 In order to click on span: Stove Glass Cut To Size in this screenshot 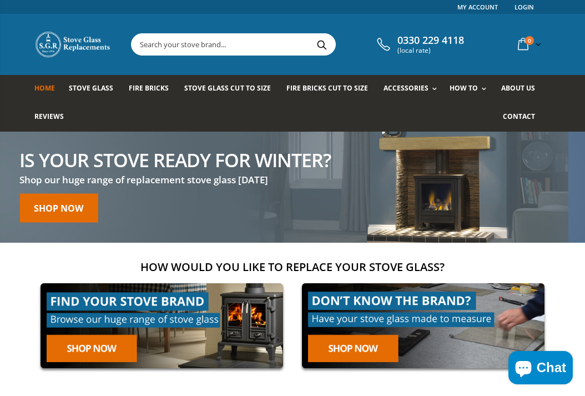, I will do `click(227, 88)`.